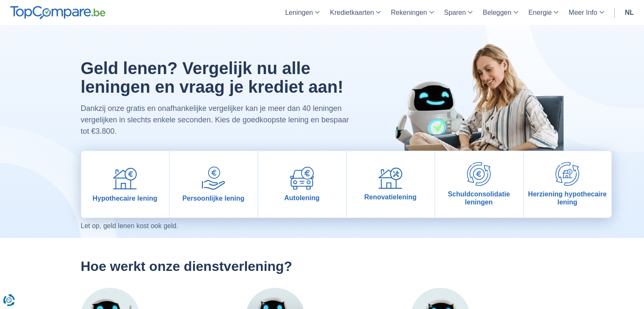  I want to click on a: Persoonlijke lening, so click(213, 184).